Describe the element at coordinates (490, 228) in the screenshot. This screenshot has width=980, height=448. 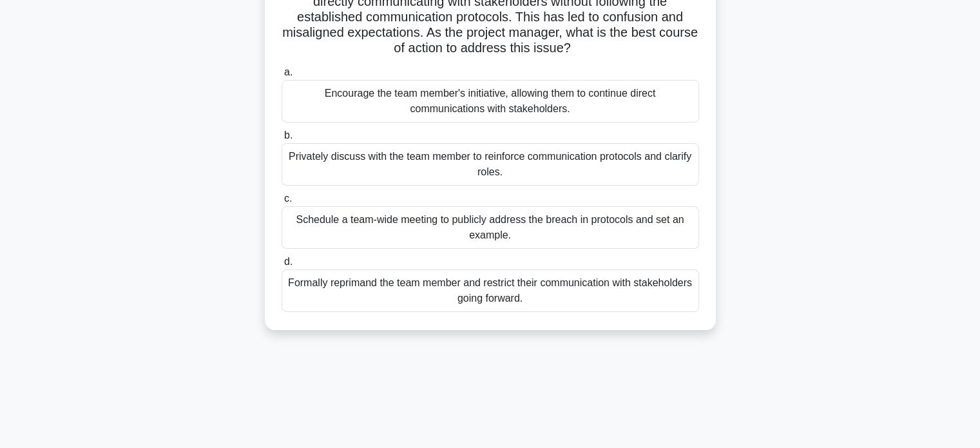
I see `div: Schedule a team-wide meeting to publicly address the breach in protocols and set an example.` at that location.